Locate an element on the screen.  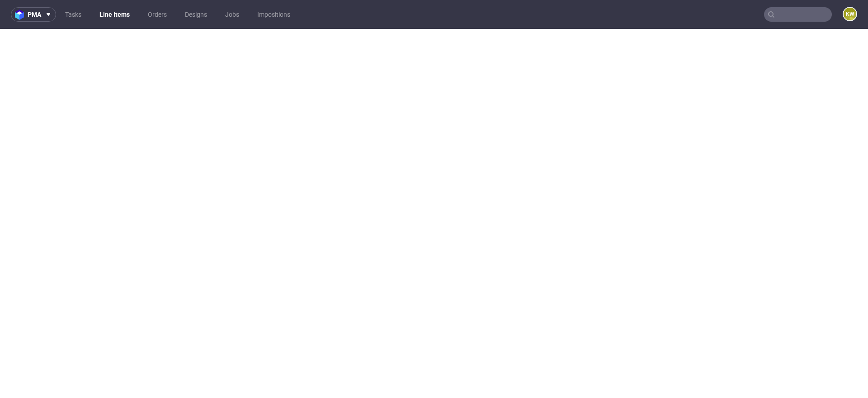
a: Impositions is located at coordinates (273, 14).